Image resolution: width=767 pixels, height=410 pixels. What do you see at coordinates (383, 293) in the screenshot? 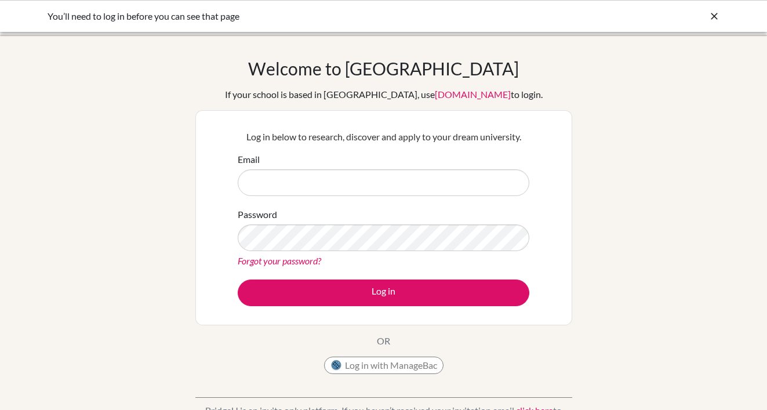
I see `button: Log in` at bounding box center [383, 293].